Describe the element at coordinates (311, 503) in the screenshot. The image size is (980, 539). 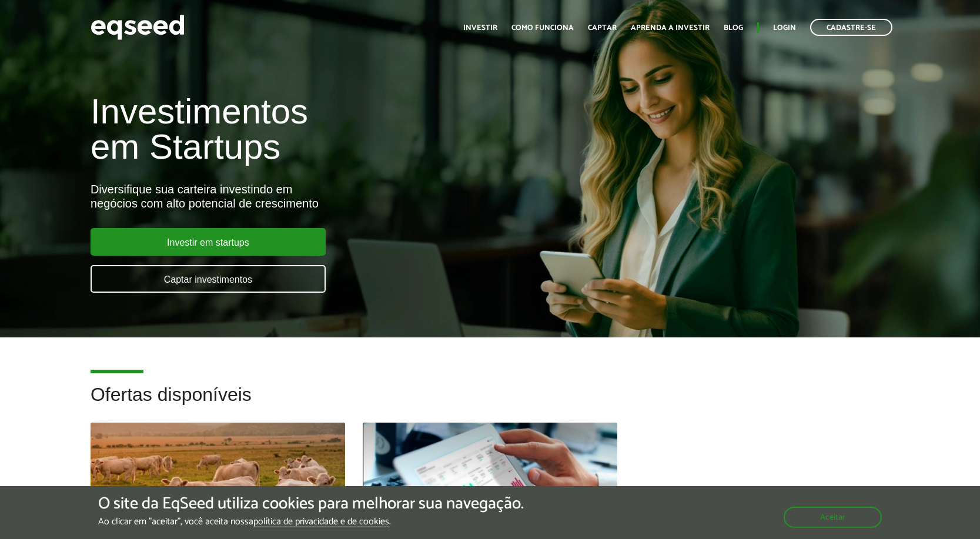
I see `h5: O site da EqSeed utiliza cookies para melhorar sua navegação.` at that location.